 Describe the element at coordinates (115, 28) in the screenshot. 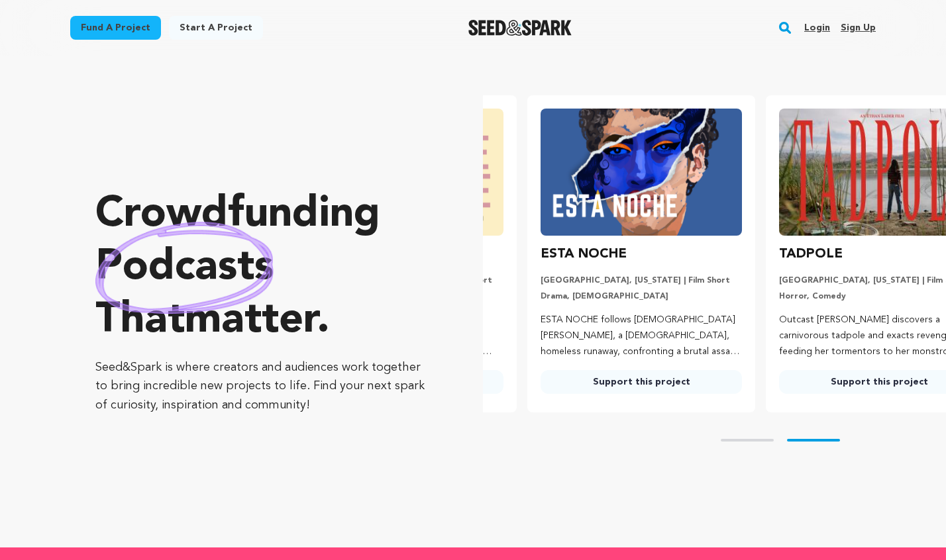

I see `a: Fund a project` at that location.